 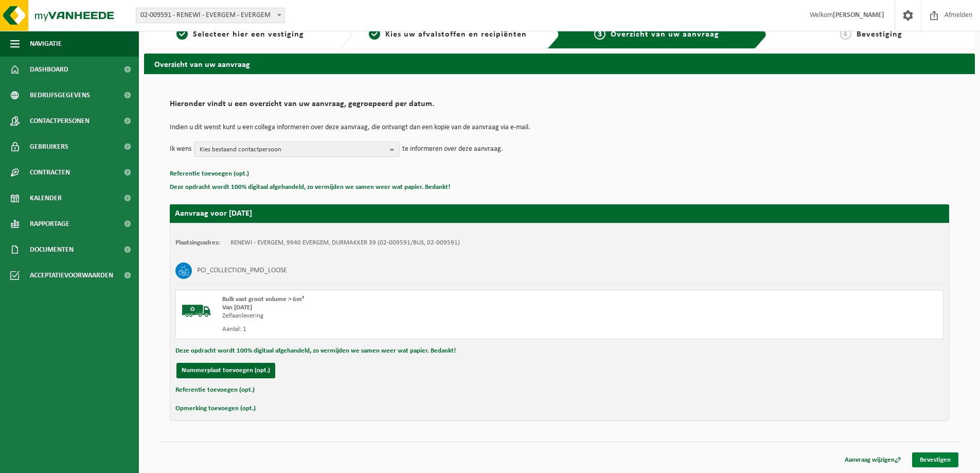 I want to click on span: Acceptatievoorwaarden, so click(x=72, y=275).